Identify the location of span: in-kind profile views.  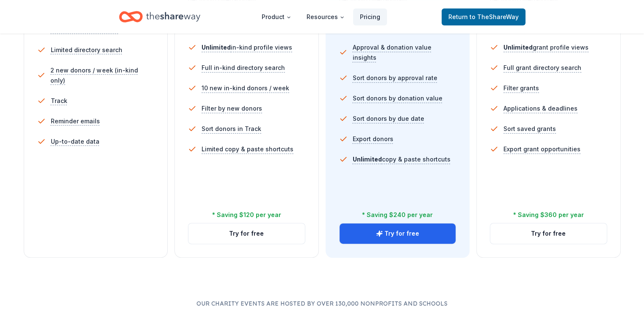
(247, 47).